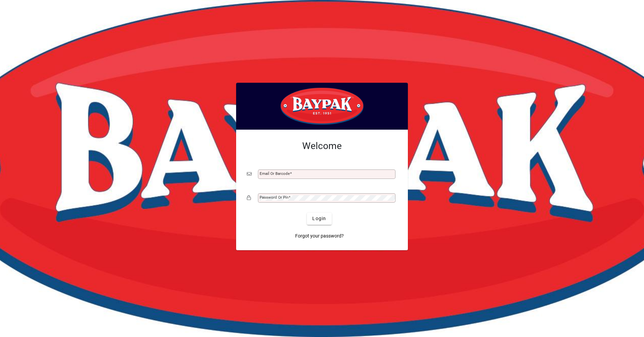 This screenshot has height=337, width=644. What do you see at coordinates (274, 173) in the screenshot?
I see `mat-label: Email or Barcode` at bounding box center [274, 173].